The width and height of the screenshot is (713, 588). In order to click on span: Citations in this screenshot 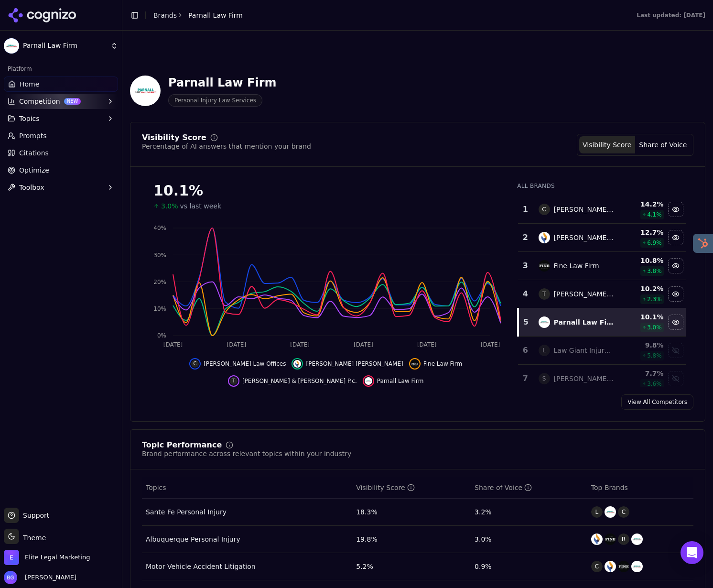, I will do `click(34, 153)`.